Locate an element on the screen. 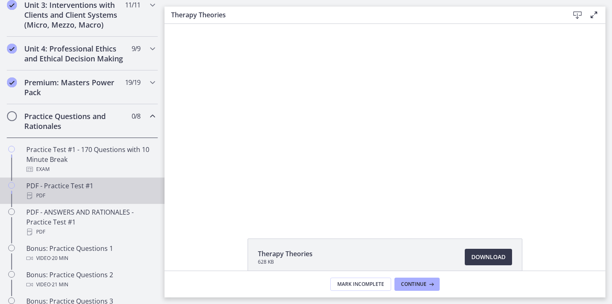 Image resolution: width=612 pixels, height=304 pixels. span: Mark Incomplete is located at coordinates (361, 284).